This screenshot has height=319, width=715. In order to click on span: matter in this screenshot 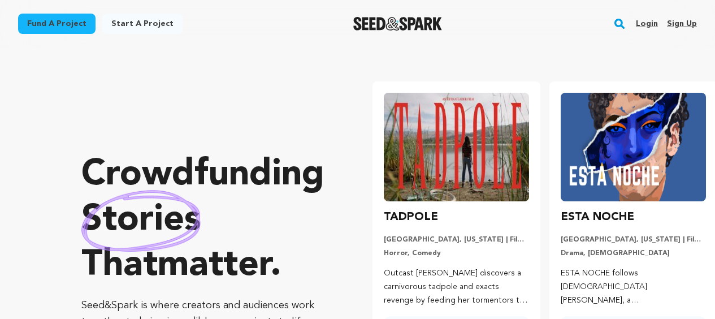, I will do `click(214, 266)`.